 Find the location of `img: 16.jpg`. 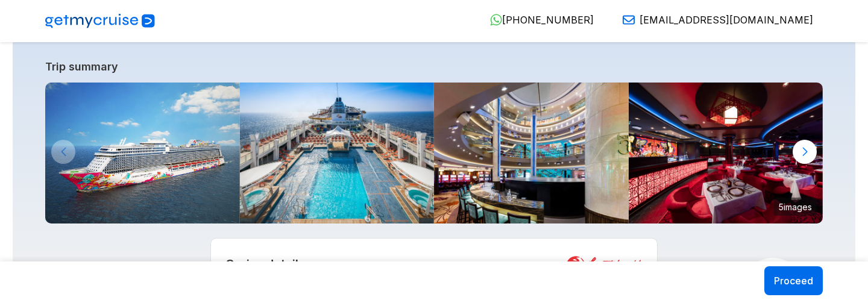

img: 16.jpg is located at coordinates (725, 153).